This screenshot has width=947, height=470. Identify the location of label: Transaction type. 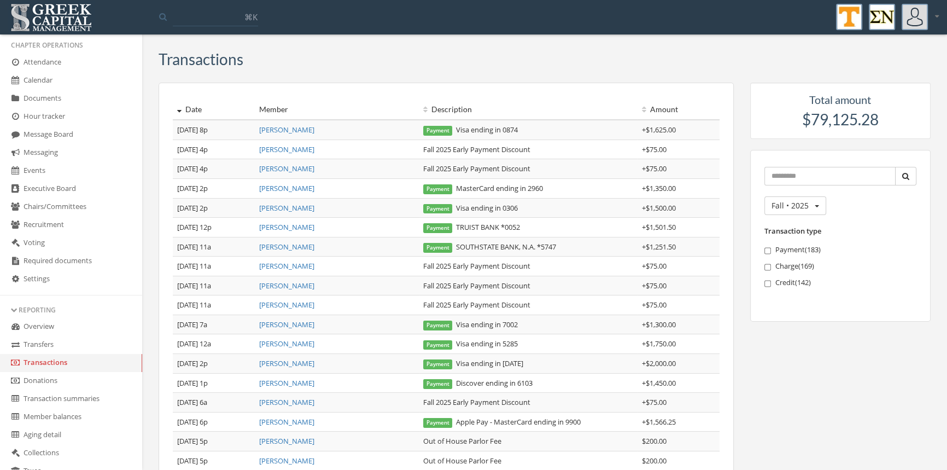
(793, 231).